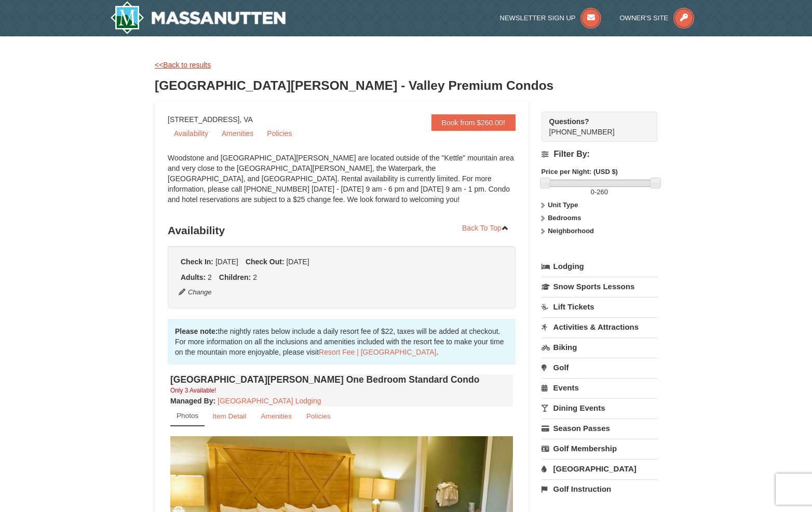  I want to click on span: 260, so click(602, 191).